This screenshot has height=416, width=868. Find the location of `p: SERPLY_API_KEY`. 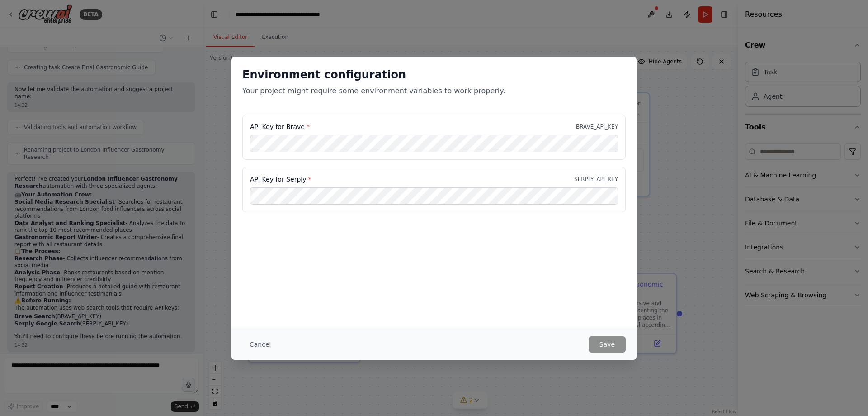

p: SERPLY_API_KEY is located at coordinates (596, 179).